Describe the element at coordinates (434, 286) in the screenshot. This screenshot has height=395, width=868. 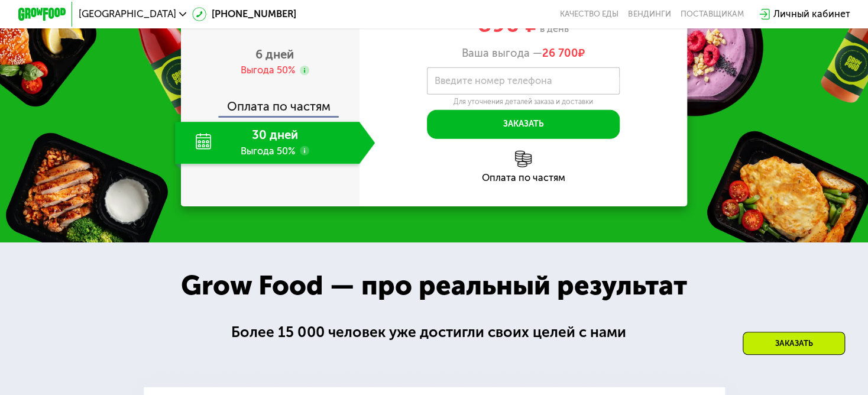
I see `div: Grow Food — про реальный результат` at that location.